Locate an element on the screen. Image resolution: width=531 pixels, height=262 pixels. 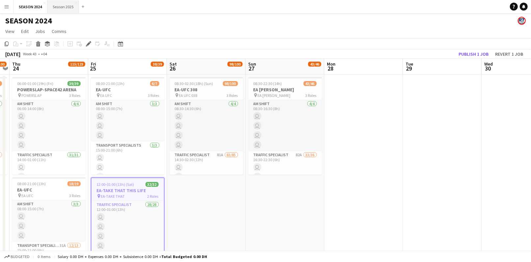
button: SEASON 2024 is located at coordinates (30, 7).